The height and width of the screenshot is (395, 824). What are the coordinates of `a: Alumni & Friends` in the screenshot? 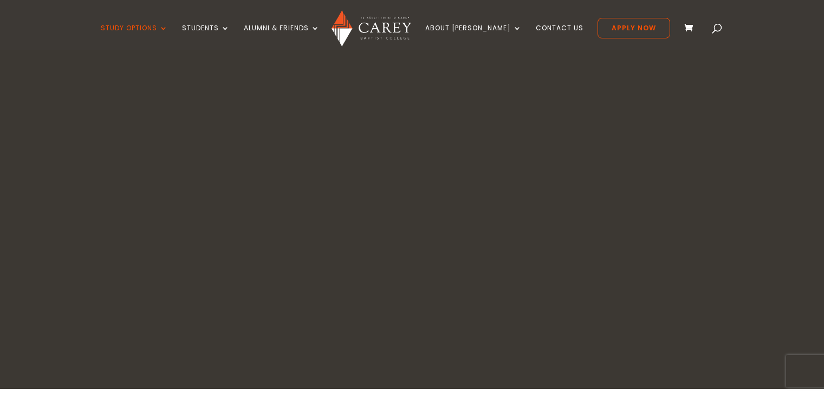 It's located at (282, 37).